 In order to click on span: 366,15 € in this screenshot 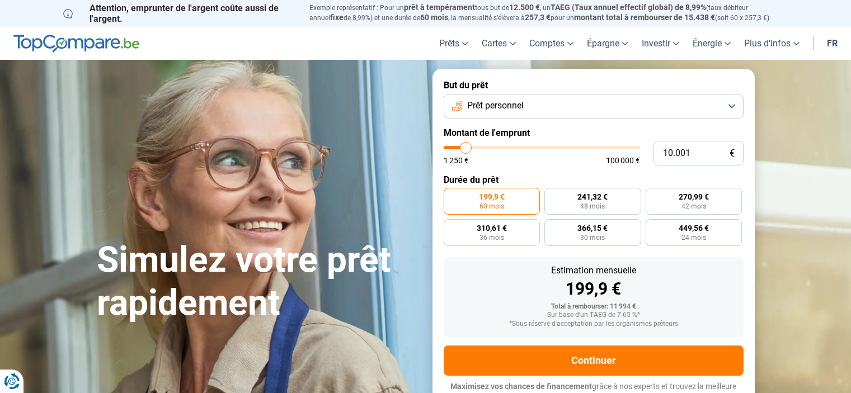, I will do `click(592, 228)`.